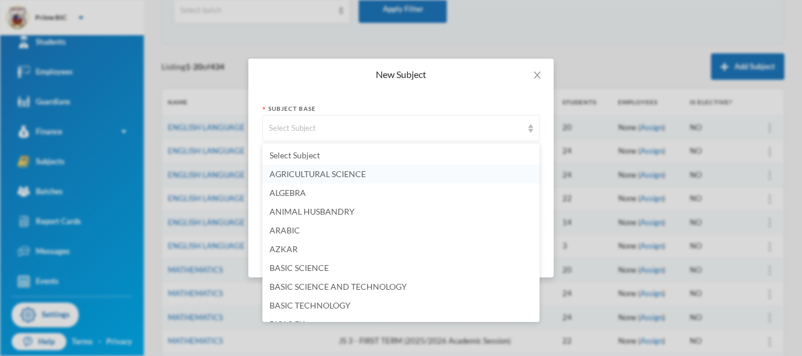  I want to click on i: icon: close, so click(537, 75).